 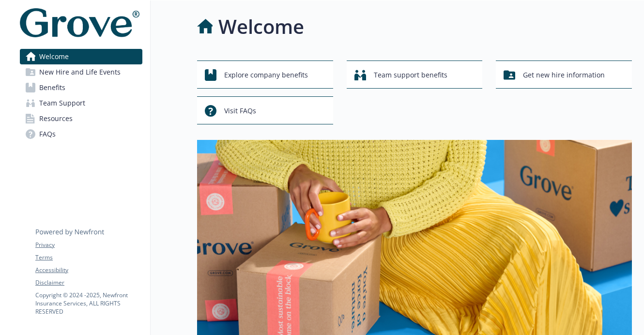 I want to click on a: FAQs, so click(x=81, y=134).